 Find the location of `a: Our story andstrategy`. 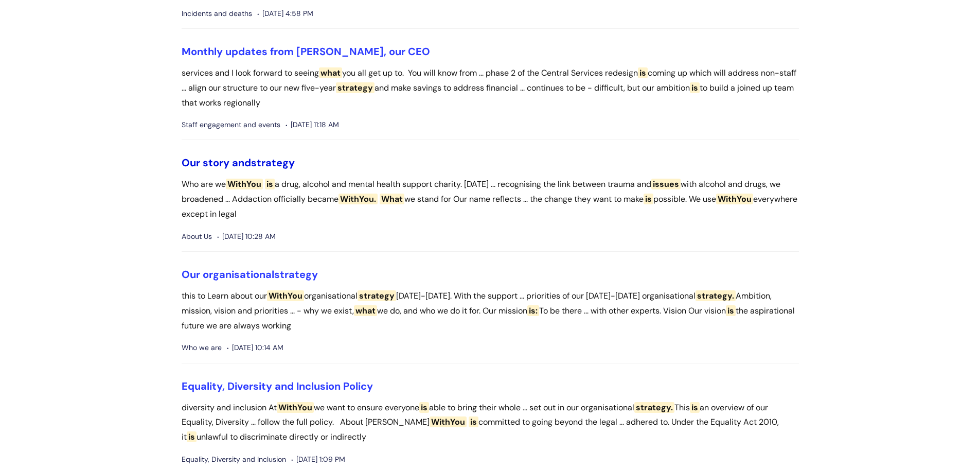

a: Our story andstrategy is located at coordinates (238, 163).